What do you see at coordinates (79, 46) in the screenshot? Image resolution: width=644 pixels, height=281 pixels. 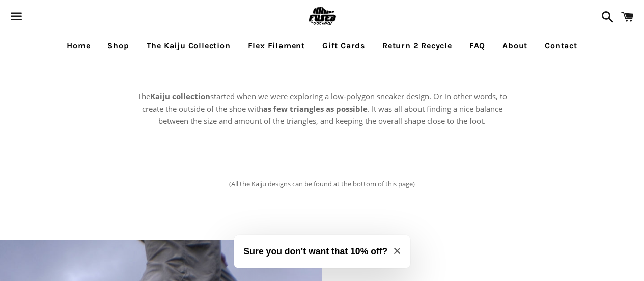 I see `a: Home` at bounding box center [79, 46].